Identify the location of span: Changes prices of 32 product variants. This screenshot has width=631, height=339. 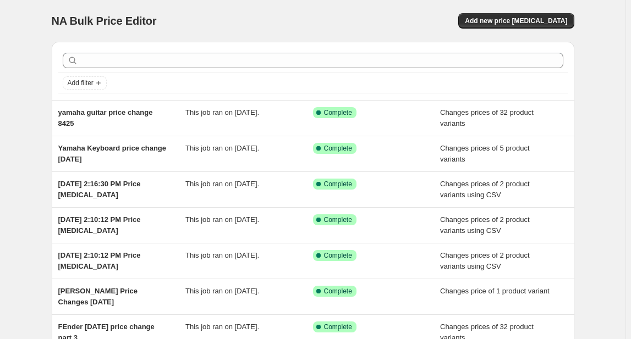
(487, 118).